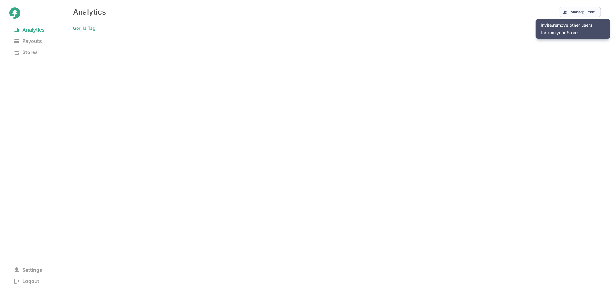 This screenshot has width=612, height=296. What do you see at coordinates (580, 12) in the screenshot?
I see `button: Manage Team` at bounding box center [580, 12].